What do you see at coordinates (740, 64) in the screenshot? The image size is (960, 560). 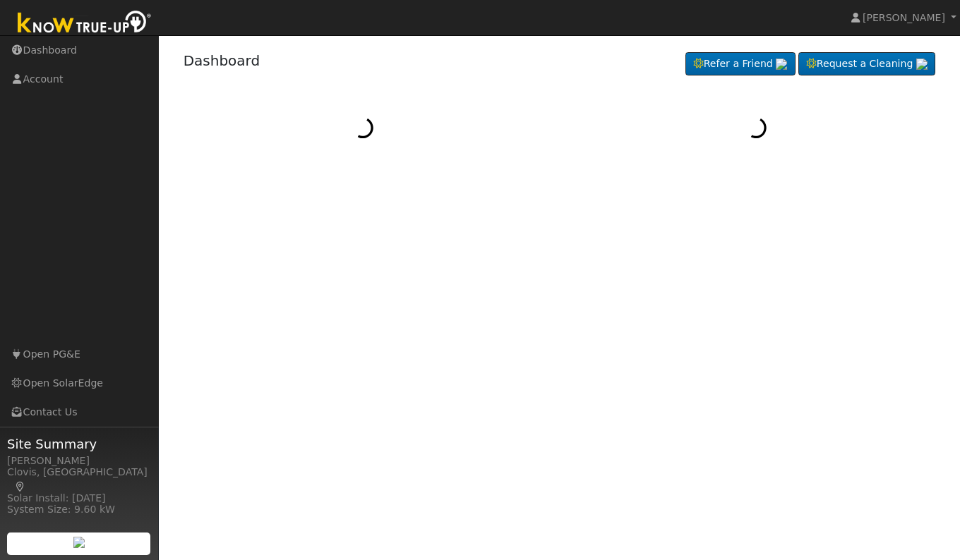 I see `a: Refer a Friend` at bounding box center [740, 64].